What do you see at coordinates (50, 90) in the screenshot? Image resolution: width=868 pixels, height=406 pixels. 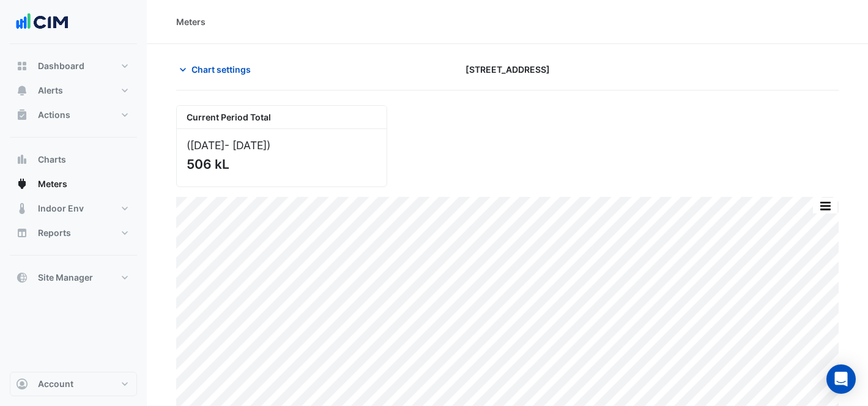 I see `span: Alerts` at bounding box center [50, 90].